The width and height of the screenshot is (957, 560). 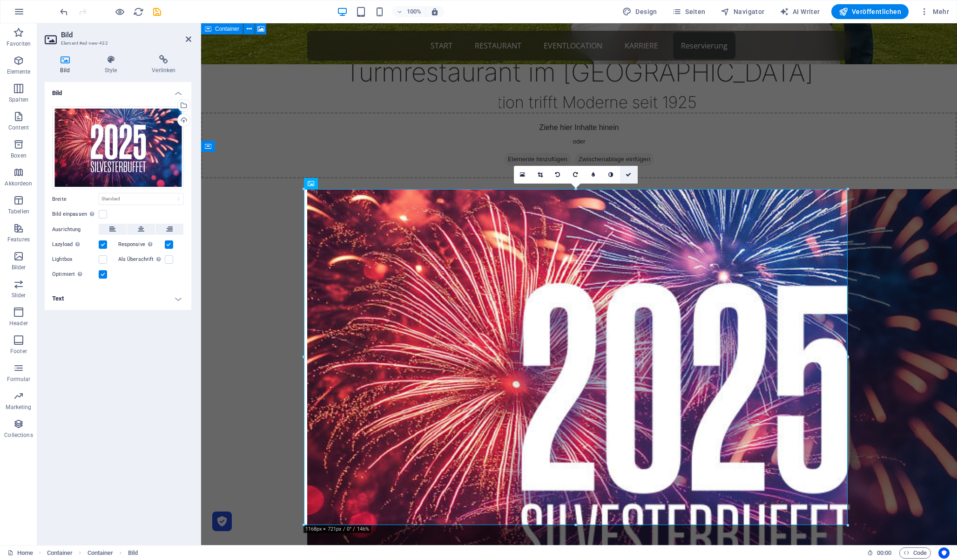 What do you see at coordinates (75, 214) in the screenshot?
I see `label: Bild einpassen` at bounding box center [75, 214].